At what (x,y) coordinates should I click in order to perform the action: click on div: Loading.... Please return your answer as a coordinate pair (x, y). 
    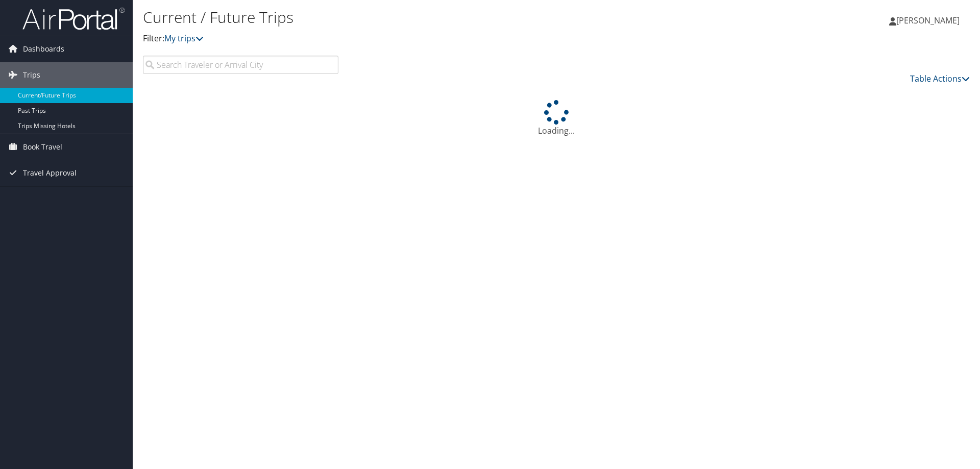
    Looking at the image, I should click on (556, 118).